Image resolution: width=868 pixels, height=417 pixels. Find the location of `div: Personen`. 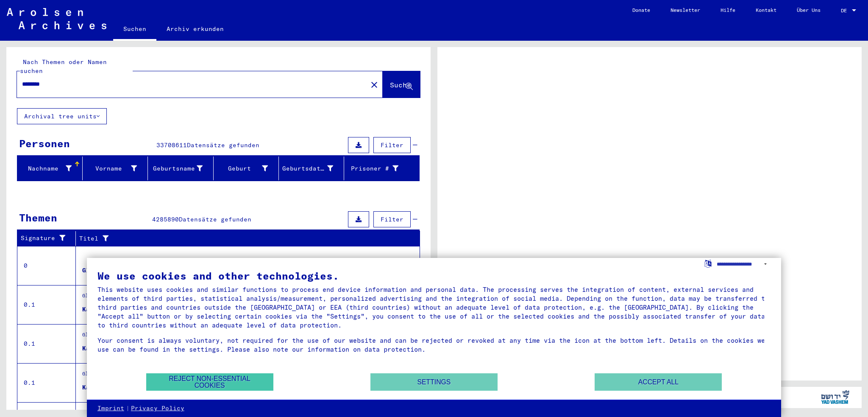

div: Personen is located at coordinates (44, 144).